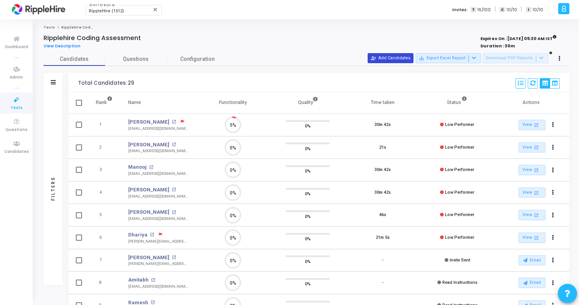 The image size is (579, 305). I want to click on a: Dhariya, so click(138, 235).